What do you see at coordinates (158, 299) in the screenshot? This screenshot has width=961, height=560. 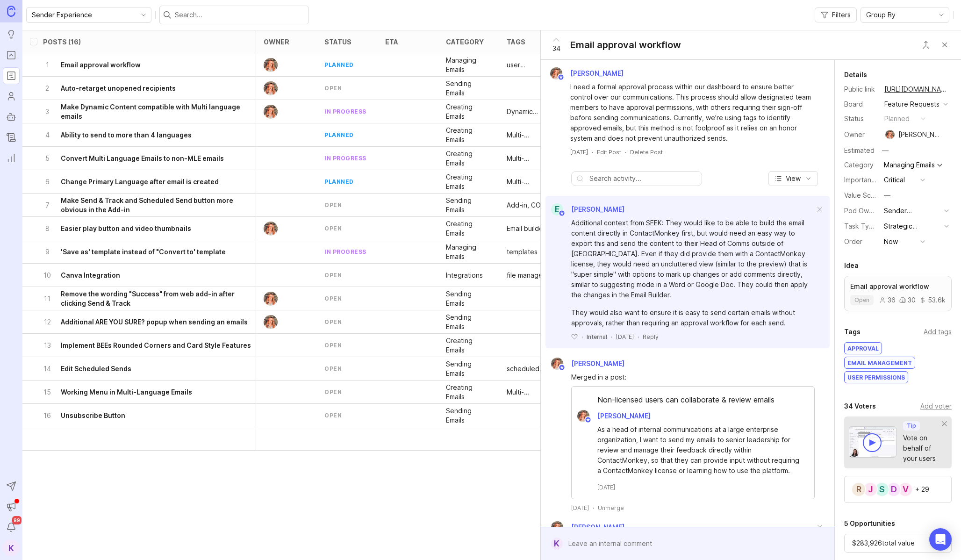 I see `h6: Remove the wording "Success" from web add-in after clicking Send & Track` at bounding box center [158, 299].